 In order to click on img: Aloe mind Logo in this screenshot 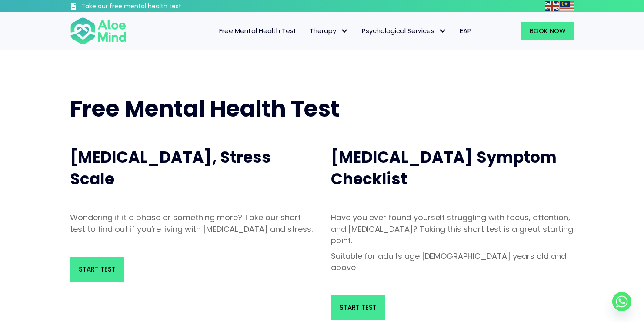, I will do `click(98, 31)`.